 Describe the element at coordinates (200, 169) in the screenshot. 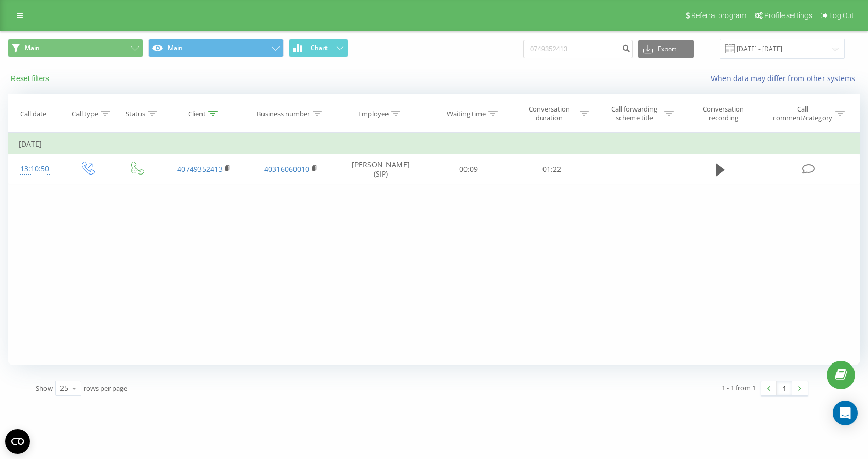

I see `a: 40749352413` at that location.